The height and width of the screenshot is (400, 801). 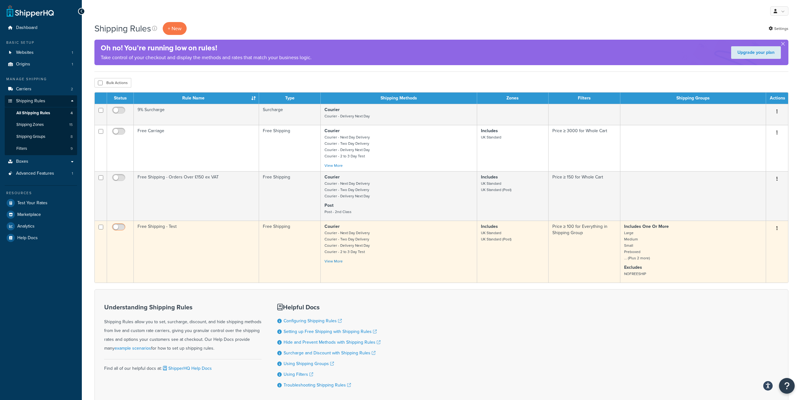 I want to click on span: Help Docs, so click(x=27, y=238).